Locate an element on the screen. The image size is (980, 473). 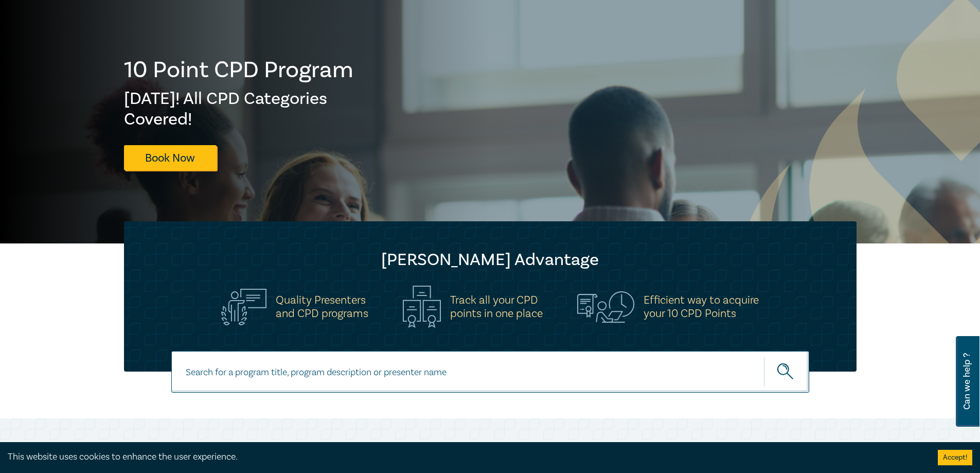
img: Track all your CPD<br>points in one place is located at coordinates (422, 307).